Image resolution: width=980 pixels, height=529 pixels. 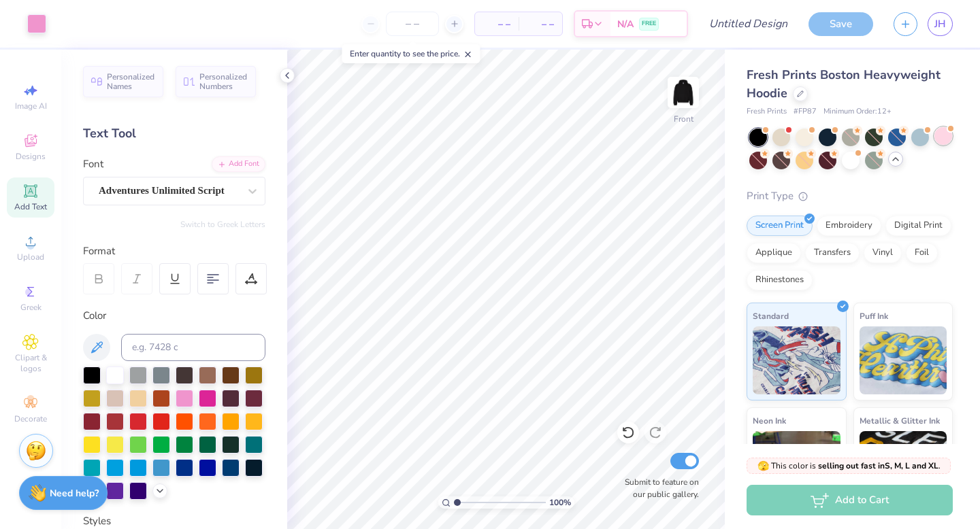 I want to click on div: Transfers, so click(x=832, y=253).